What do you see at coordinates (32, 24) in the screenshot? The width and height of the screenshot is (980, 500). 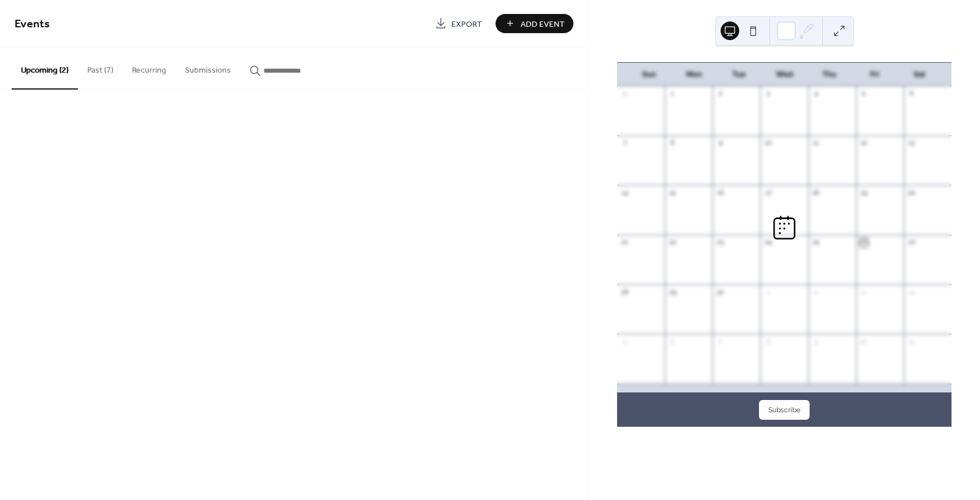 I see `span: Events` at bounding box center [32, 24].